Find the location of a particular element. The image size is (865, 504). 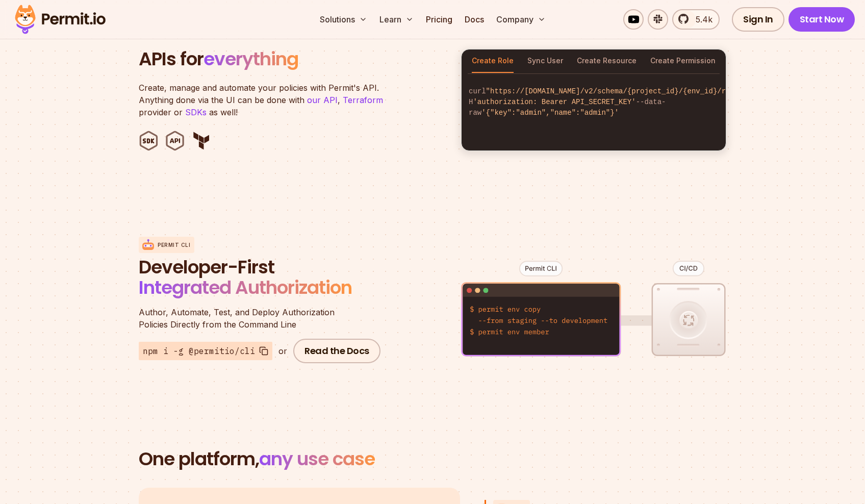

button: Sync User is located at coordinates (545, 62).